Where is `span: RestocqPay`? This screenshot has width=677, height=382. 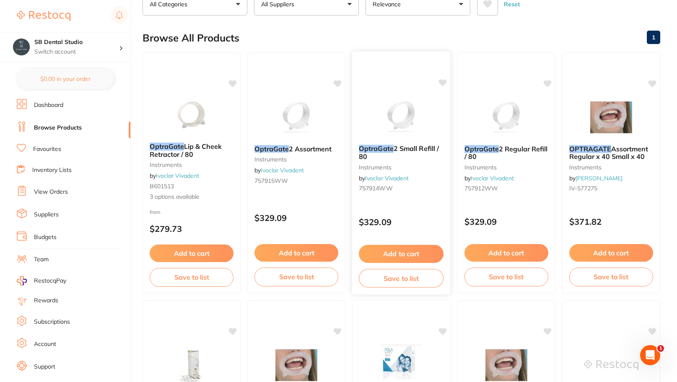 span: RestocqPay is located at coordinates (50, 281).